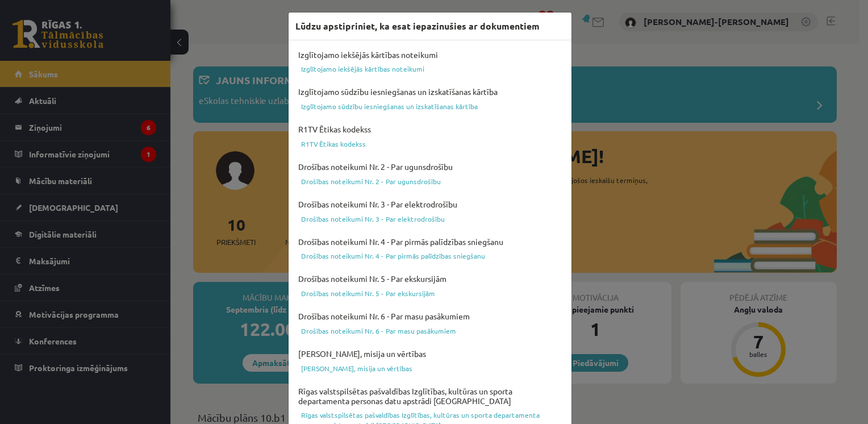 The image size is (868, 424). Describe the element at coordinates (430, 331) in the screenshot. I see `a: Drošības noteikumi Nr. 6 - Par masu pasākumiem` at that location.